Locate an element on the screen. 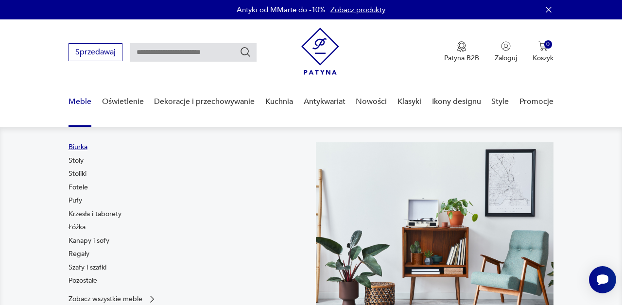  button: Zaloguj is located at coordinates (506, 52).